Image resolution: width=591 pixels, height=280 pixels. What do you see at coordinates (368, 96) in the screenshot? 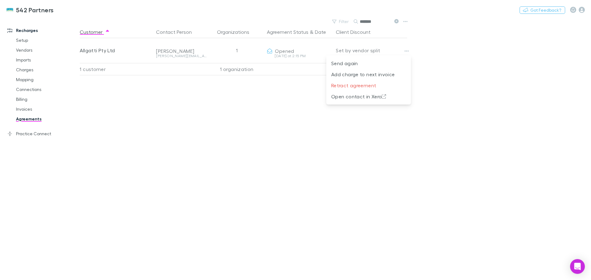
I see `a: Open contact in Xero` at bounding box center [368, 96].